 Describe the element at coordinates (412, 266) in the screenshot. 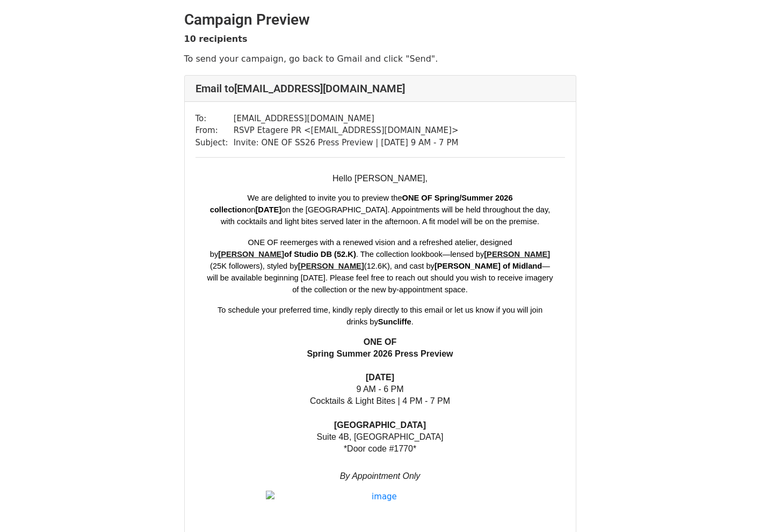

I see `span: , and cast by` at that location.